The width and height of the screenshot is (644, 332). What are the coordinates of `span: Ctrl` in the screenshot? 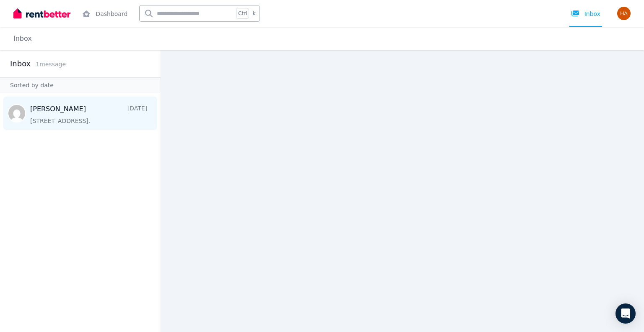 It's located at (242, 14).